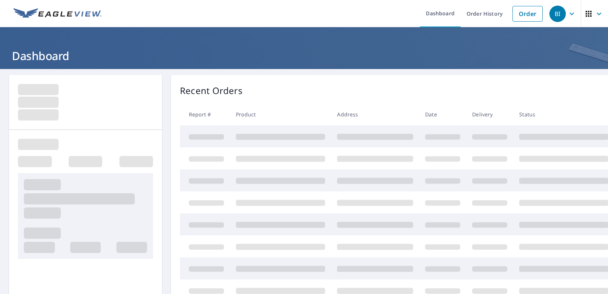  Describe the element at coordinates (528, 14) in the screenshot. I see `a: Order` at that location.